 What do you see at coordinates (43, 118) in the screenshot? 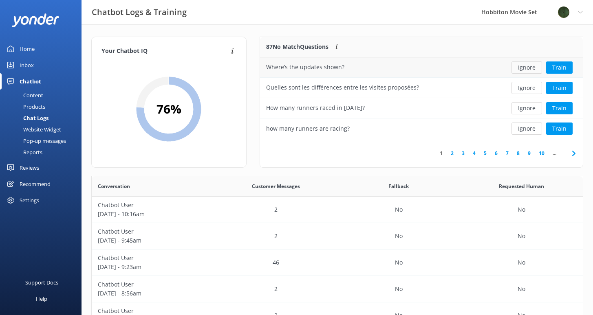
I see `a: Chat Logs` at bounding box center [43, 118].